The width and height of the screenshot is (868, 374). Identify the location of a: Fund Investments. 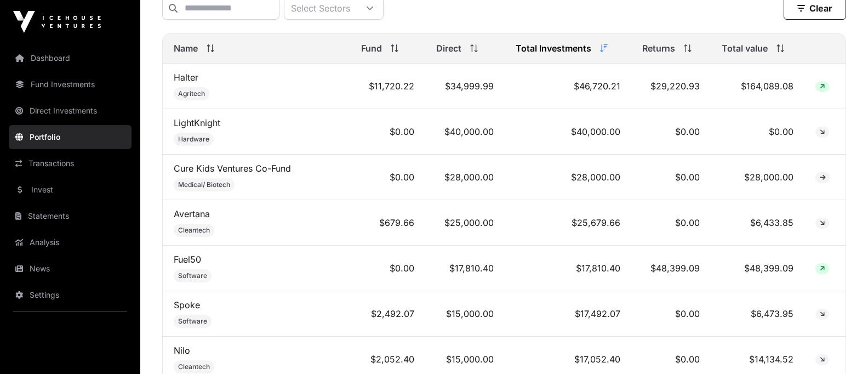
(70, 85).